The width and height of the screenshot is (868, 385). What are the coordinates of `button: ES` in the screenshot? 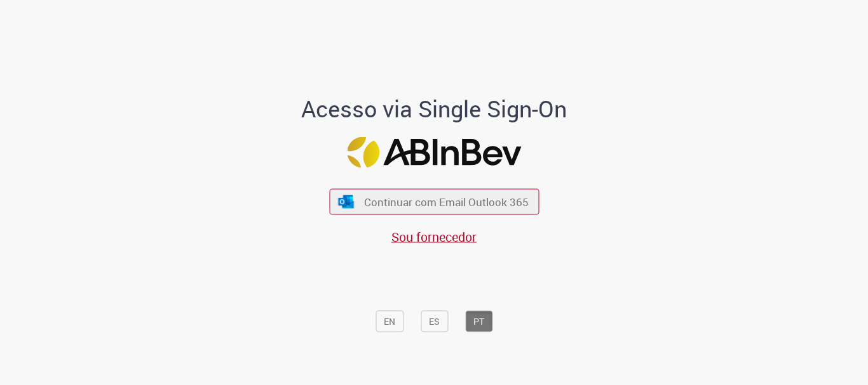 It's located at (434, 322).